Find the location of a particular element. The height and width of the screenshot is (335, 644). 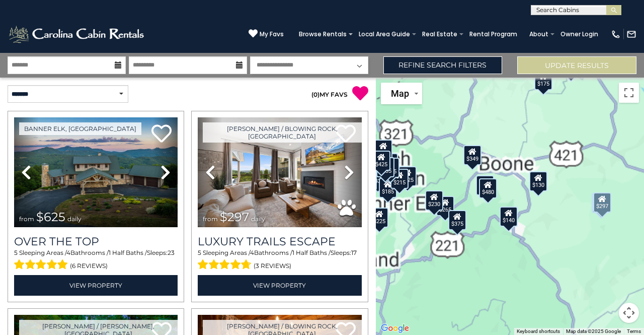

div: $375 is located at coordinates (458, 220).